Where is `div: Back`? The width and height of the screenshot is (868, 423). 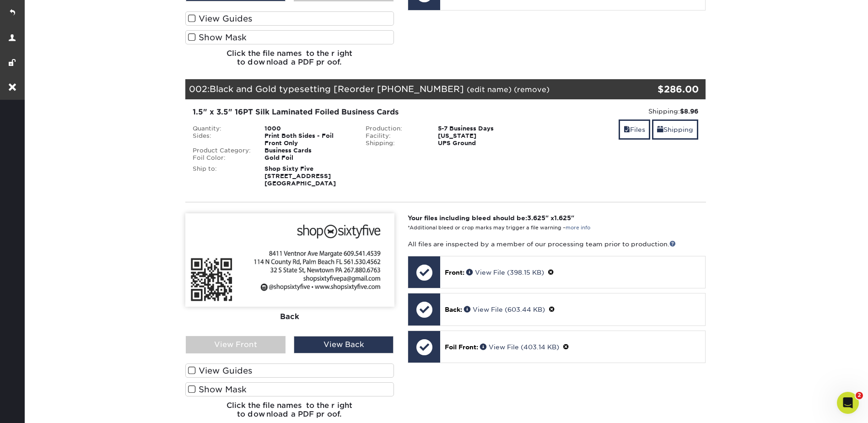
div: Back is located at coordinates (290, 317).